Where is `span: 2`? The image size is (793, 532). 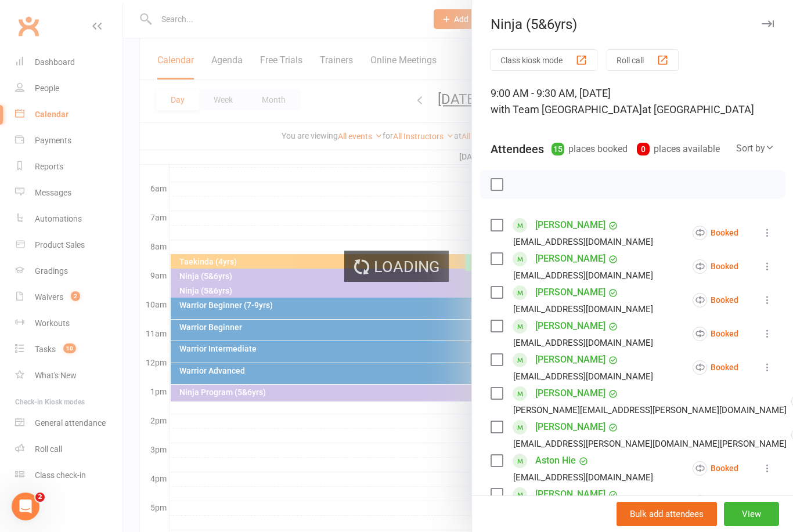
span: 2 is located at coordinates (40, 498).